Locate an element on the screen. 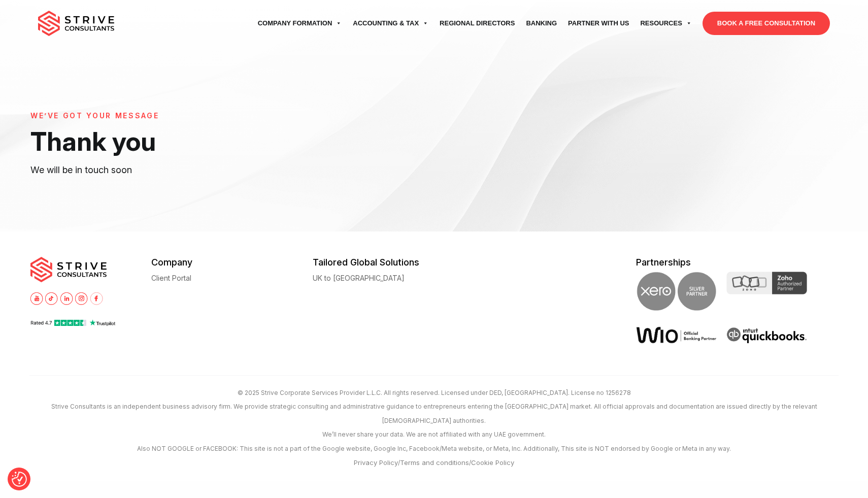 This screenshot has height=498, width=868. h1: Thank you is located at coordinates (204, 141).